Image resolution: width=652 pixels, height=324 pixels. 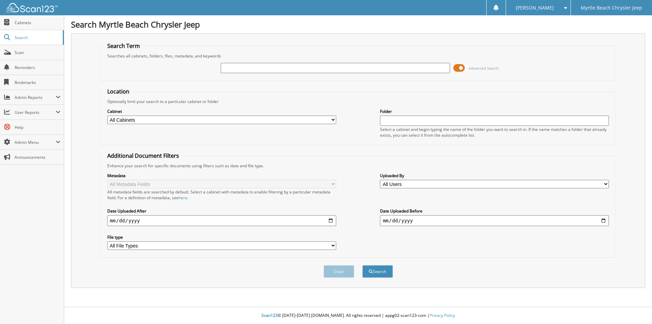 What do you see at coordinates (32, 7) in the screenshot?
I see `img: scan123-logo-white.svg` at bounding box center [32, 7].